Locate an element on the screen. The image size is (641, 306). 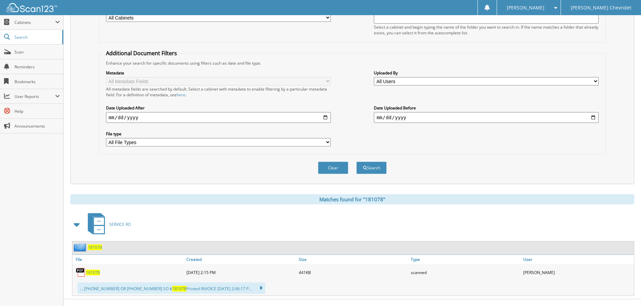
input: start is located at coordinates (218, 117).